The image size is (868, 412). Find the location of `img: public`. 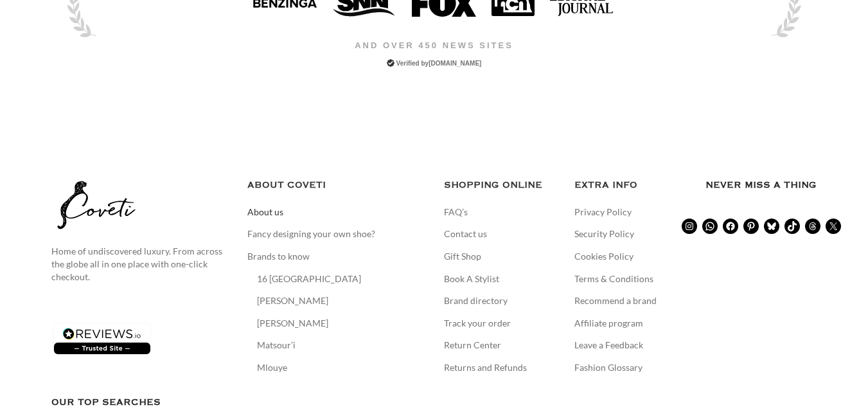

img: public is located at coordinates (391, 63).